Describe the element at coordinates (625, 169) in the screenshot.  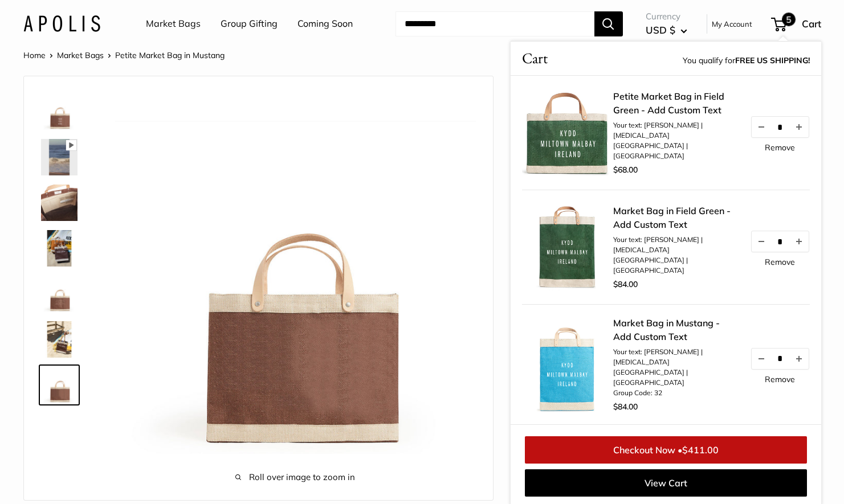
I see `span: $68.00` at that location.